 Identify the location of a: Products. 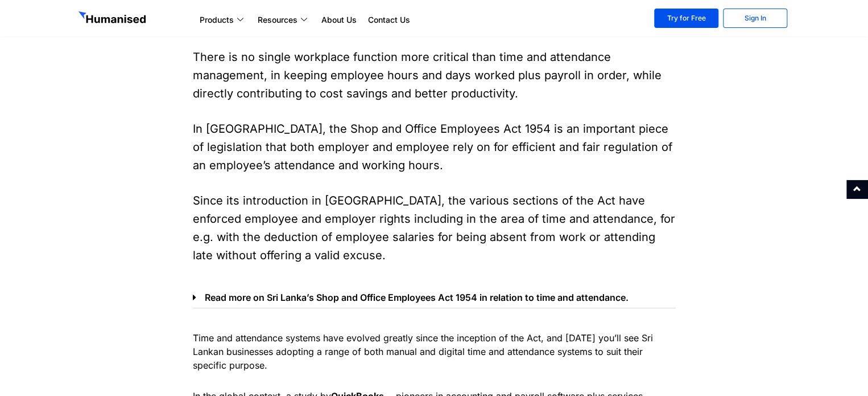
(223, 20).